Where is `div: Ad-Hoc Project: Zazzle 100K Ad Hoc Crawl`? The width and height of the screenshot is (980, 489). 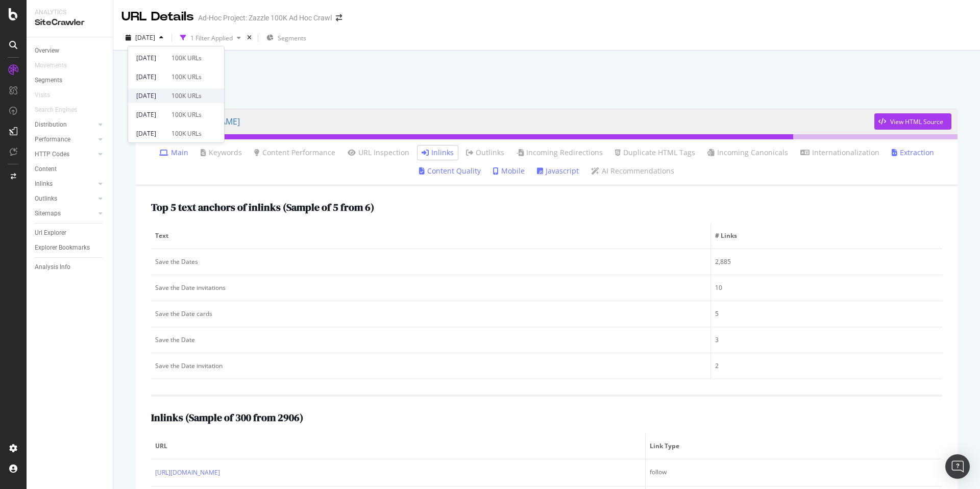
div: Ad-Hoc Project: Zazzle 100K Ad Hoc Crawl is located at coordinates (265, 18).